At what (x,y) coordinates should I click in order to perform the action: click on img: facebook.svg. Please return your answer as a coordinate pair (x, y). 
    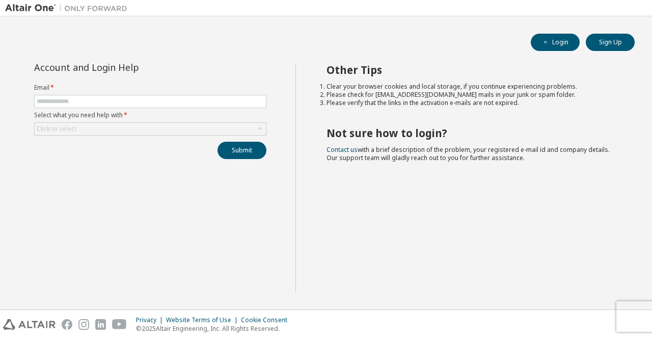
    Looking at the image, I should click on (67, 324).